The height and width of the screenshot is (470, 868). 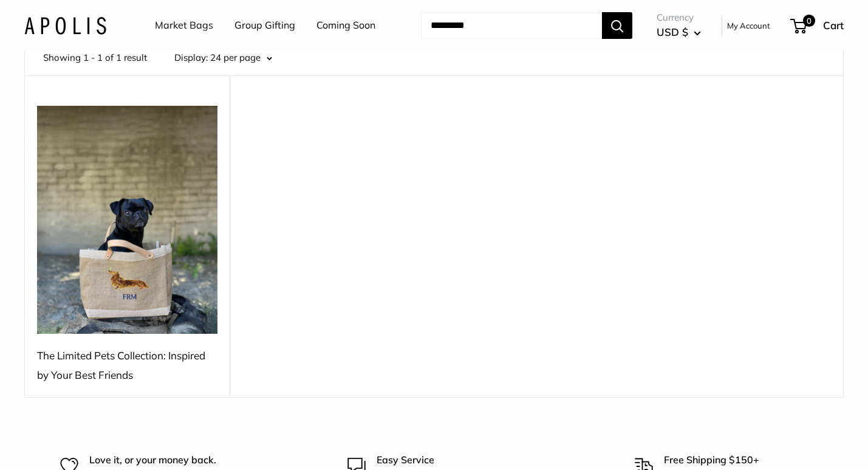 What do you see at coordinates (672, 32) in the screenshot?
I see `span: USD $` at bounding box center [672, 32].